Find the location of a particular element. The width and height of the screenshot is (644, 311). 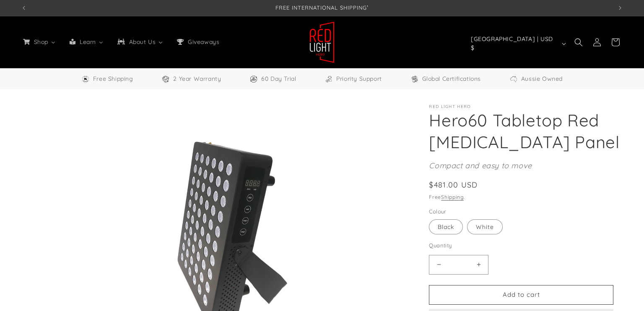

span: Priority Support is located at coordinates (359, 79).